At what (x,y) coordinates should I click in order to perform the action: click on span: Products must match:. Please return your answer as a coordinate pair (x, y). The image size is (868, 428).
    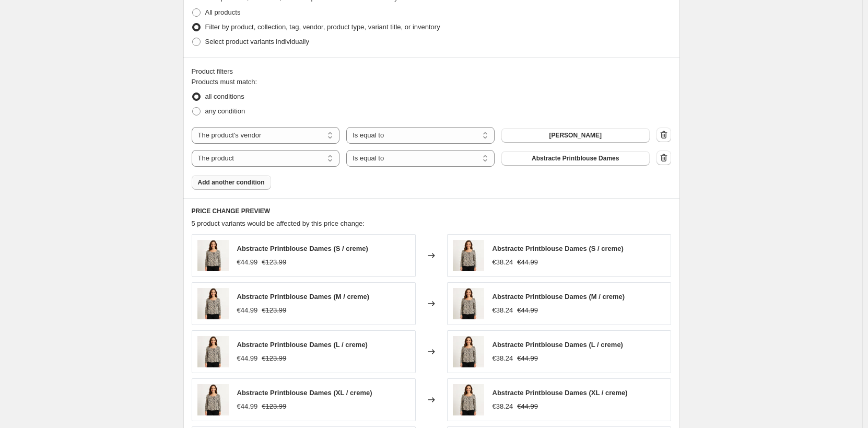
    Looking at the image, I should click on (225, 81).